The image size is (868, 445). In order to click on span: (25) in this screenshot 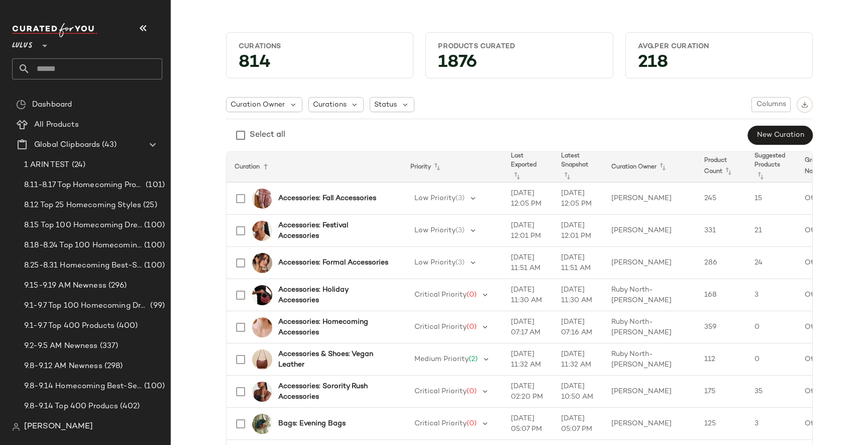, I will do `click(150, 205)`.